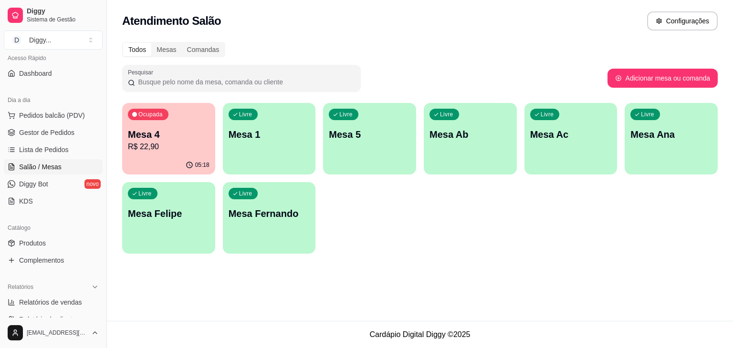 This screenshot has height=348, width=733. What do you see at coordinates (203, 50) in the screenshot?
I see `div: Comandas` at bounding box center [203, 50].